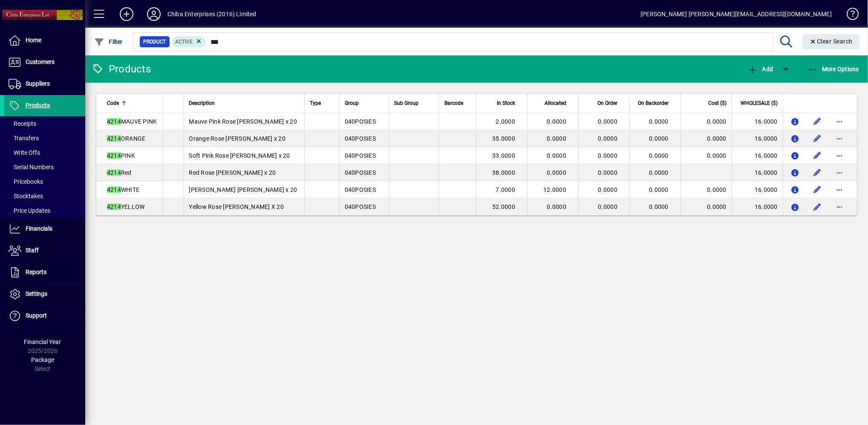 This screenshot has height=425, width=868. What do you see at coordinates (26, 182) in the screenshot?
I see `span: Pricebooks` at bounding box center [26, 182].